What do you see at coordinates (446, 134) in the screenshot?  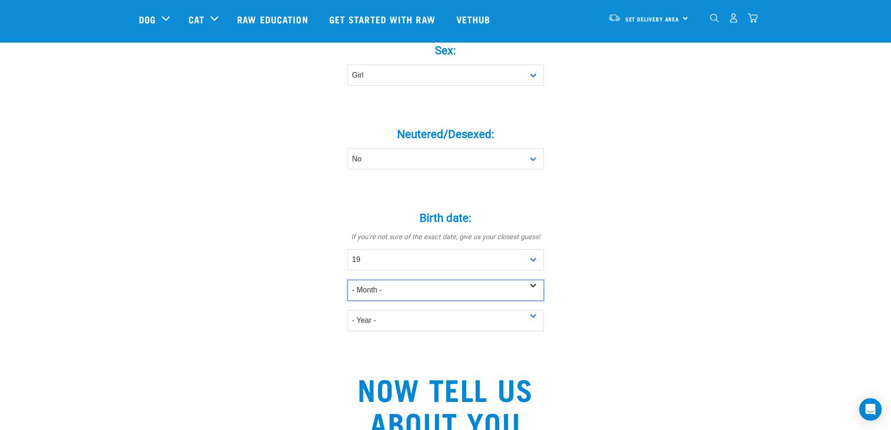 I see `label: Neutered/Desexed:` at bounding box center [446, 134].